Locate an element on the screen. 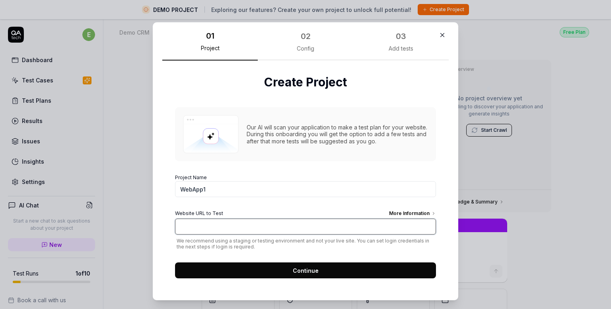 Image resolution: width=611 pixels, height=309 pixels. div: Add tests is located at coordinates (401, 49).